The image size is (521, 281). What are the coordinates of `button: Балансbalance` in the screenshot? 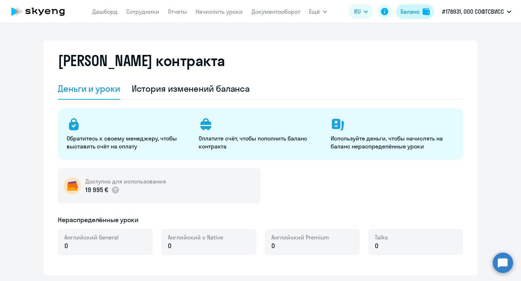 It's located at (415, 12).